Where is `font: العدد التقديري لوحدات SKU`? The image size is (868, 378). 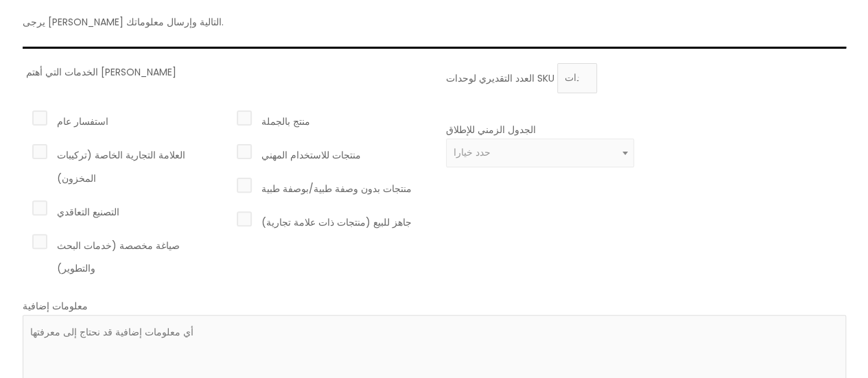
font: العدد التقديري لوحدات SKU is located at coordinates (500, 77).